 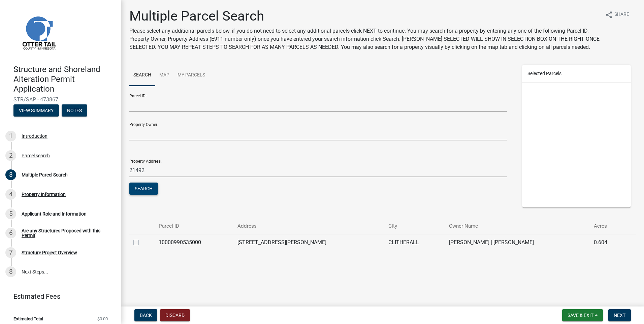 What do you see at coordinates (43, 194) in the screenshot?
I see `div: Property Information` at bounding box center [43, 194].